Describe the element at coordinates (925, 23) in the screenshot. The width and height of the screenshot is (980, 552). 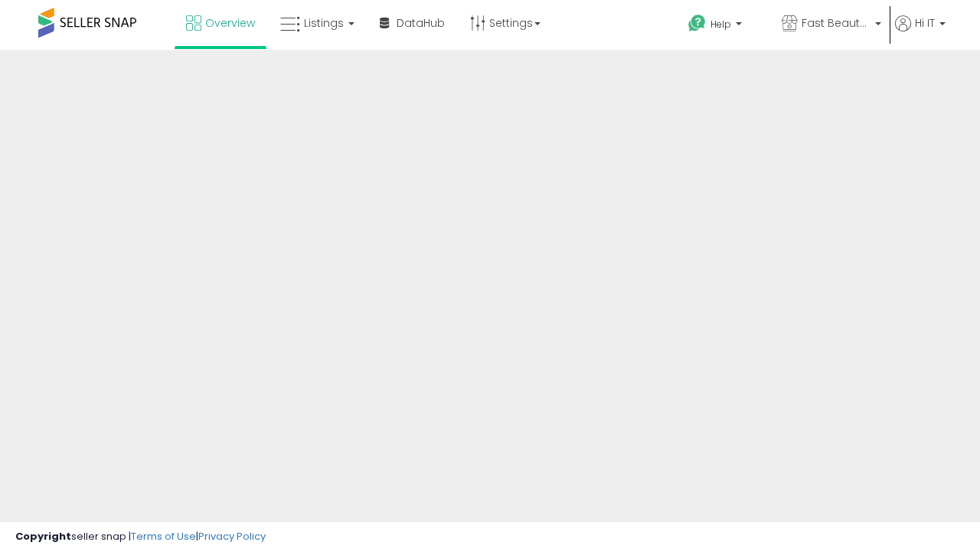
I see `span: Hi IT` at that location.